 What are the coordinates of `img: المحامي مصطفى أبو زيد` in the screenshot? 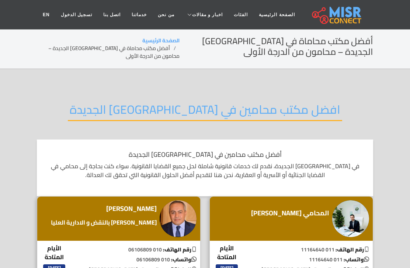 It's located at (350, 219).